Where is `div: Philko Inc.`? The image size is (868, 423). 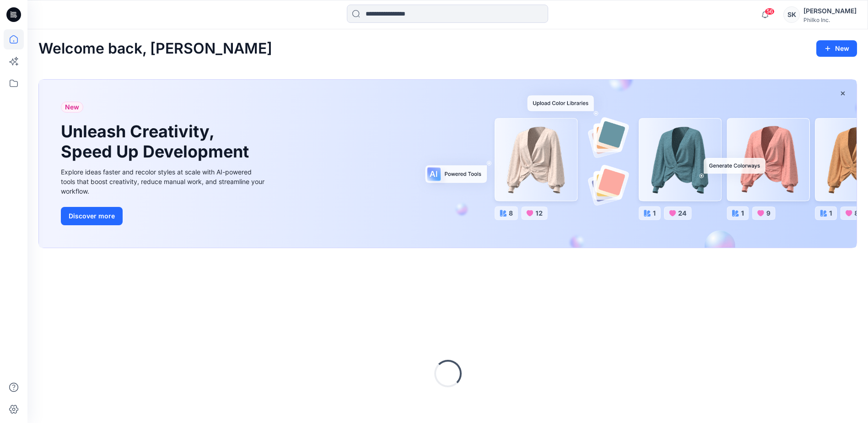 div: Philko Inc. is located at coordinates (830, 19).